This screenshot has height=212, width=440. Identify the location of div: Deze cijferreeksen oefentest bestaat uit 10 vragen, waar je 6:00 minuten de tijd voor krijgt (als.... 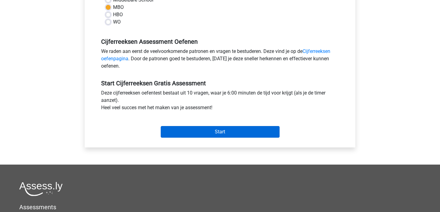
(220, 101).